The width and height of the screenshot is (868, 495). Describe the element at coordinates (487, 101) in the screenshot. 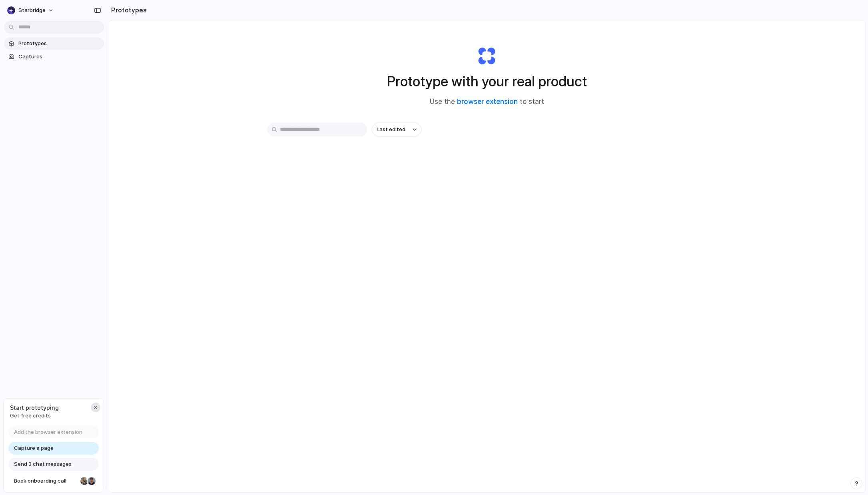

I see `a: browser extension` at that location.